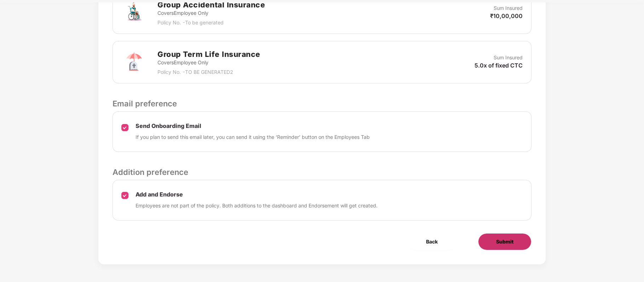 This screenshot has height=282, width=644. I want to click on p: Policy No. - TO BE GENERATED2, so click(209, 72).